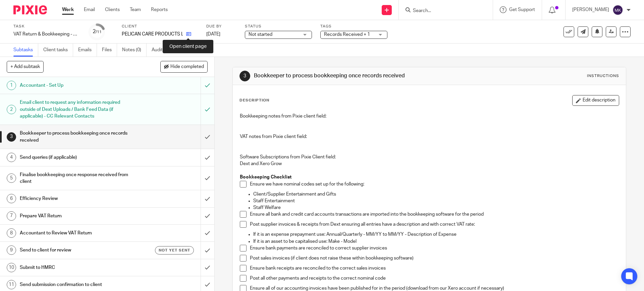  Describe the element at coordinates (434, 184) in the screenshot. I see `p: Ensure we have nominal codes set up for the following:` at that location.